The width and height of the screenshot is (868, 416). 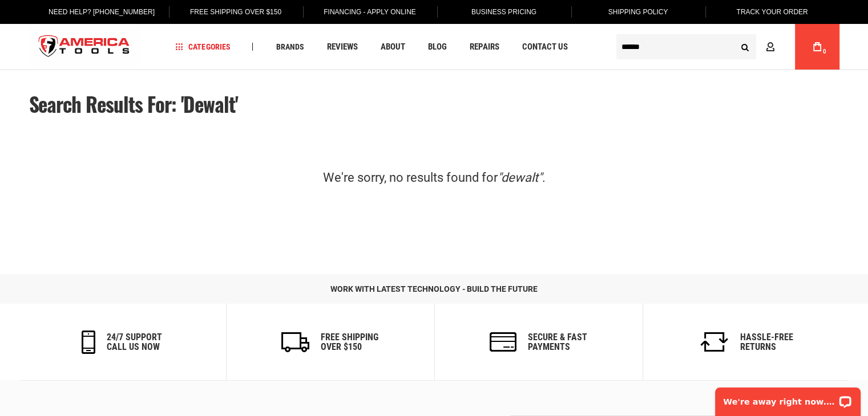 What do you see at coordinates (825, 51) in the screenshot?
I see `span: 0` at bounding box center [825, 51].